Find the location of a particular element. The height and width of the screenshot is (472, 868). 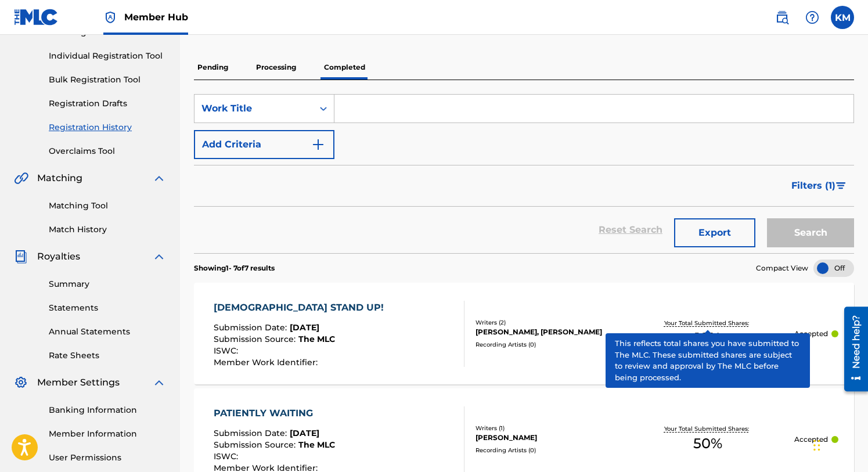

img: help is located at coordinates (812, 17).